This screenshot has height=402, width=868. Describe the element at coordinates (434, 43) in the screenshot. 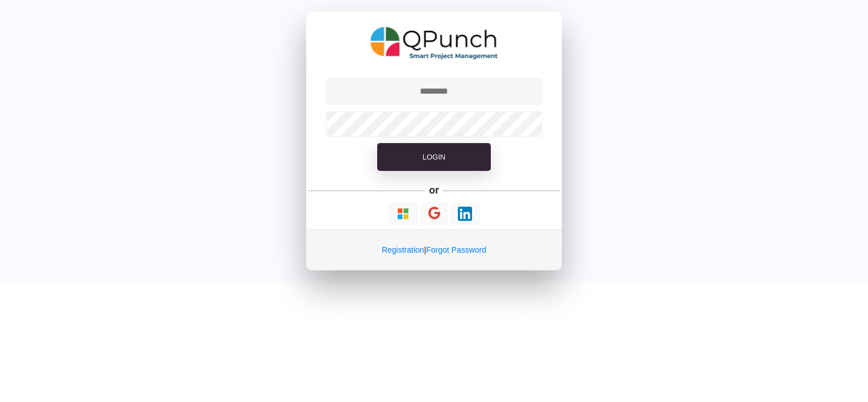

I see `img: QPunch` at that location.